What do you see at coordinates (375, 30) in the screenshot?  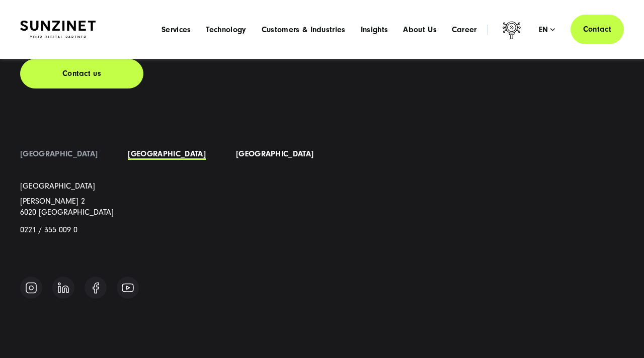 I see `span: Insights` at bounding box center [375, 30].